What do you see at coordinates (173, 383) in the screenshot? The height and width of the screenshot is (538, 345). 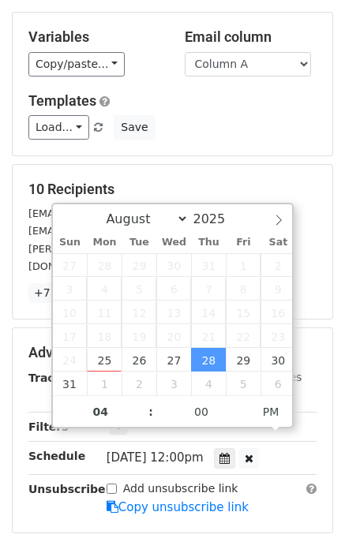 I see `span: September 3, 2025` at bounding box center [173, 383].